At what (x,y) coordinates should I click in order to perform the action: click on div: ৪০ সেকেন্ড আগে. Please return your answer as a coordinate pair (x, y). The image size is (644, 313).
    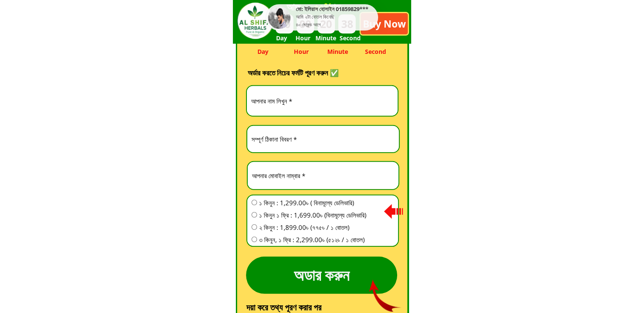
    Looking at the image, I should click on (308, 25).